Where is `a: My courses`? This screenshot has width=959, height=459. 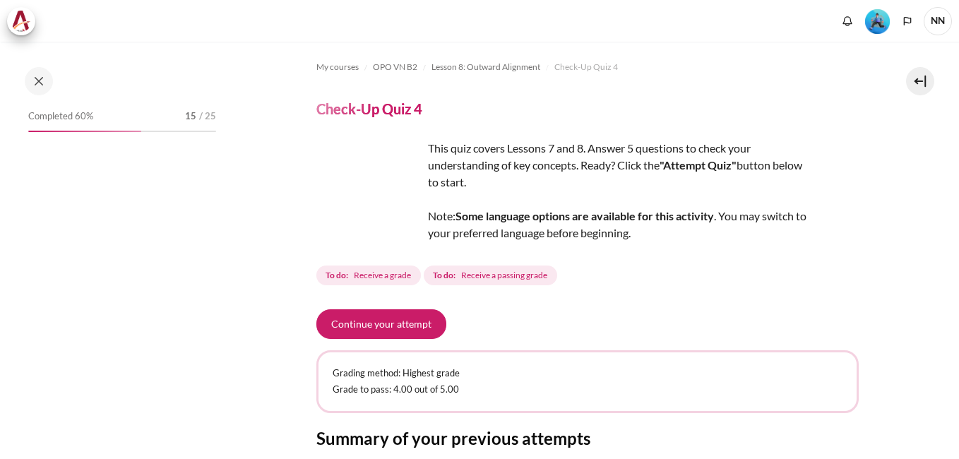
a: My courses is located at coordinates (337, 67).